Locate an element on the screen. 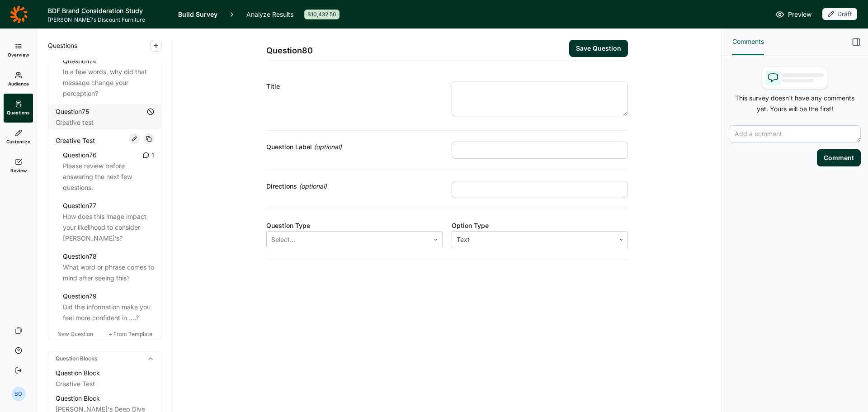 The width and height of the screenshot is (868, 412). div: Did this information make you feel more confident in ....? is located at coordinates (108, 313).